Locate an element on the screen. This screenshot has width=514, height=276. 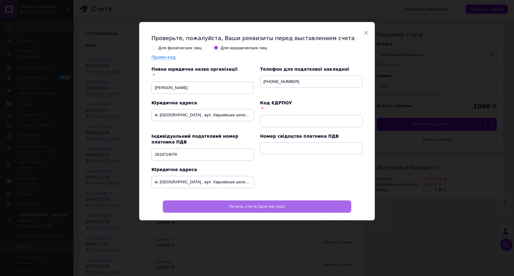
span: Печать счета (для юр.лиц) is located at coordinates (257, 206).